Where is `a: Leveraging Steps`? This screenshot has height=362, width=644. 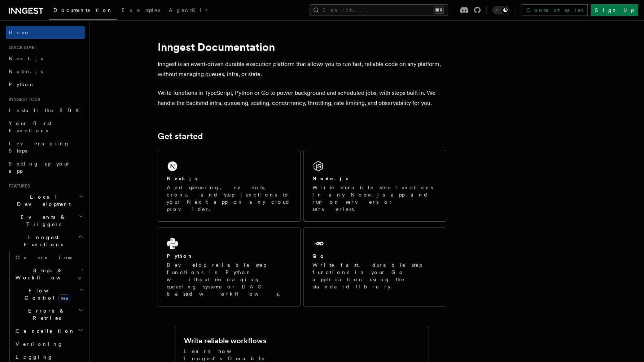 a: Leveraging Steps is located at coordinates (45, 147).